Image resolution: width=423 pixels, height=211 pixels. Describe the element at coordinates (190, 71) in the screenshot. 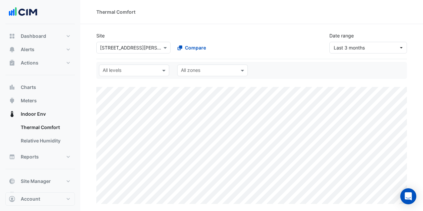

I see `div: All zones` at that location.